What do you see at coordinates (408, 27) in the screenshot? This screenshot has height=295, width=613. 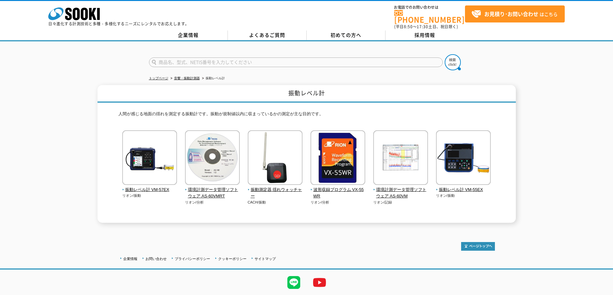 I see `span: 8:50` at bounding box center [408, 27].